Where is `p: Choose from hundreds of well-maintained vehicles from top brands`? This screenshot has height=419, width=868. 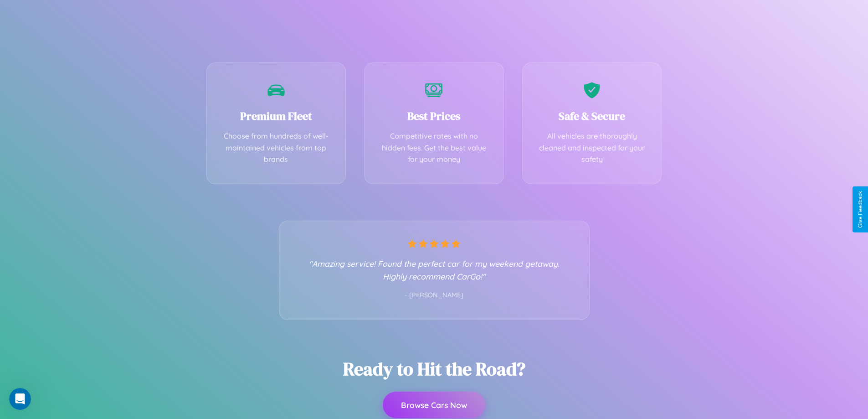 p: Choose from hundreds of well-maintained vehicles from top brands is located at coordinates (276, 147).